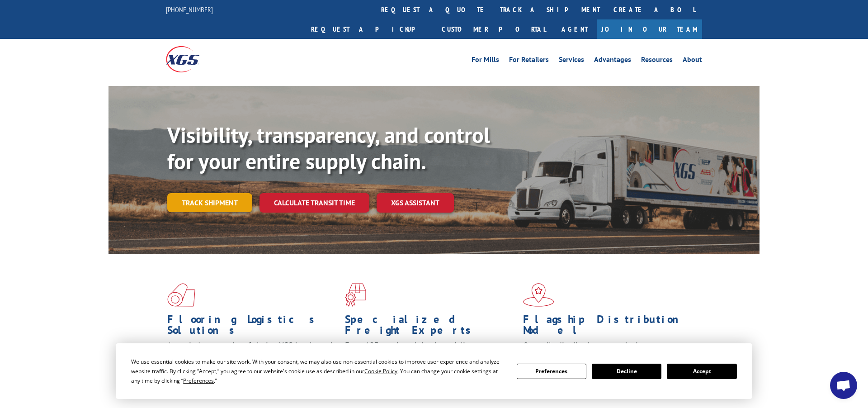 Image resolution: width=868 pixels, height=408 pixels. Describe the element at coordinates (253, 327) in the screenshot. I see `h1: Flooring Logistics Solutions` at that location.